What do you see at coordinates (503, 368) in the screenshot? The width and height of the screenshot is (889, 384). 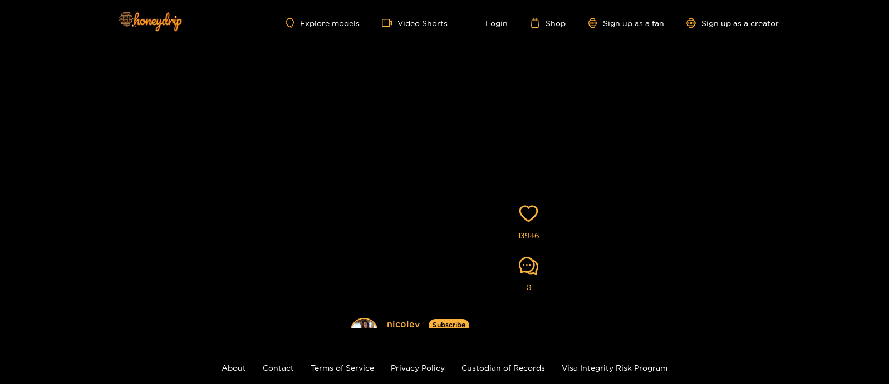 I see `a: Custodian of Records` at bounding box center [503, 368].